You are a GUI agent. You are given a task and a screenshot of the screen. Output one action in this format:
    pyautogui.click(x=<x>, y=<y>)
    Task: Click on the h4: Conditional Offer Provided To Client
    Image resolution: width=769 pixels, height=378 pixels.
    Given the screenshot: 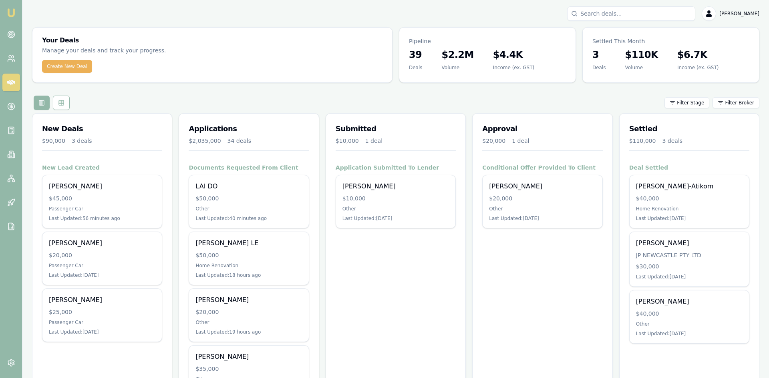 What is the action you would take?
    pyautogui.click(x=542, y=168)
    